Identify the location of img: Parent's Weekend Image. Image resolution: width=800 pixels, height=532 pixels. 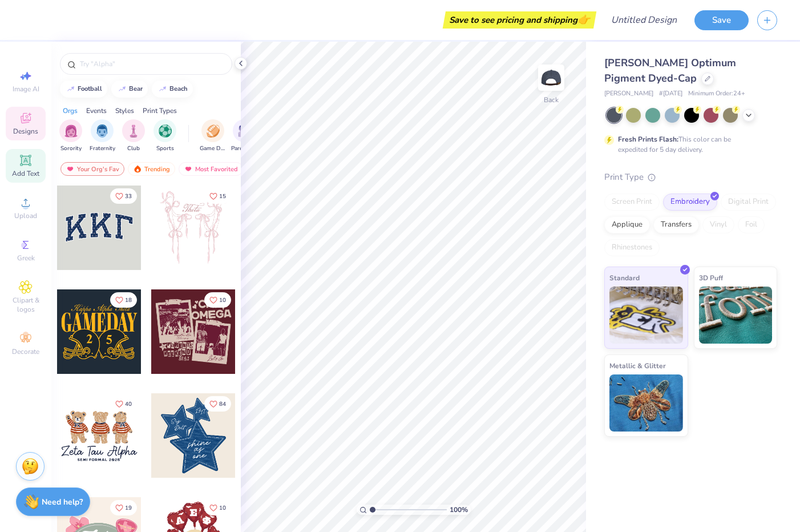
(245, 131).